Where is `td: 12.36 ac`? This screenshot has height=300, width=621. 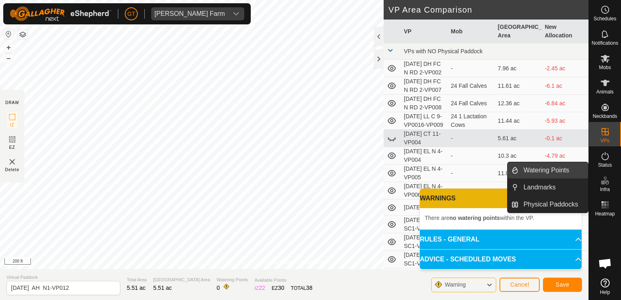 td: 12.36 ac is located at coordinates (518, 103).